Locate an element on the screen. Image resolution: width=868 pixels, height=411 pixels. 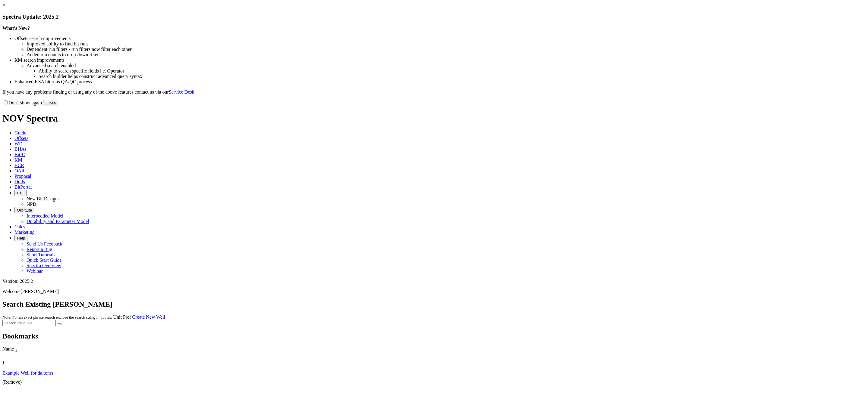
li: Search builder helps construct advanced query syntax is located at coordinates (452, 77).